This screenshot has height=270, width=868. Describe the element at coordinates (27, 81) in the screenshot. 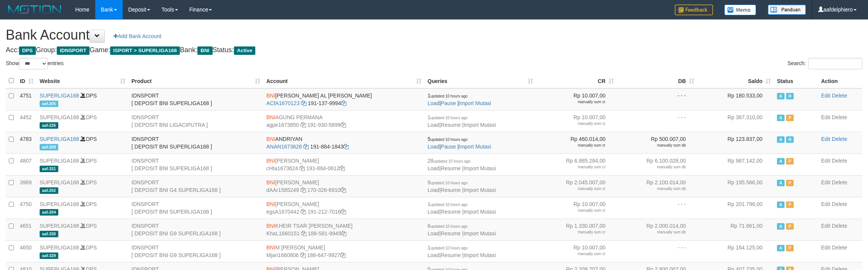

I see `th: ID: activate to sort column ascending` at that location.